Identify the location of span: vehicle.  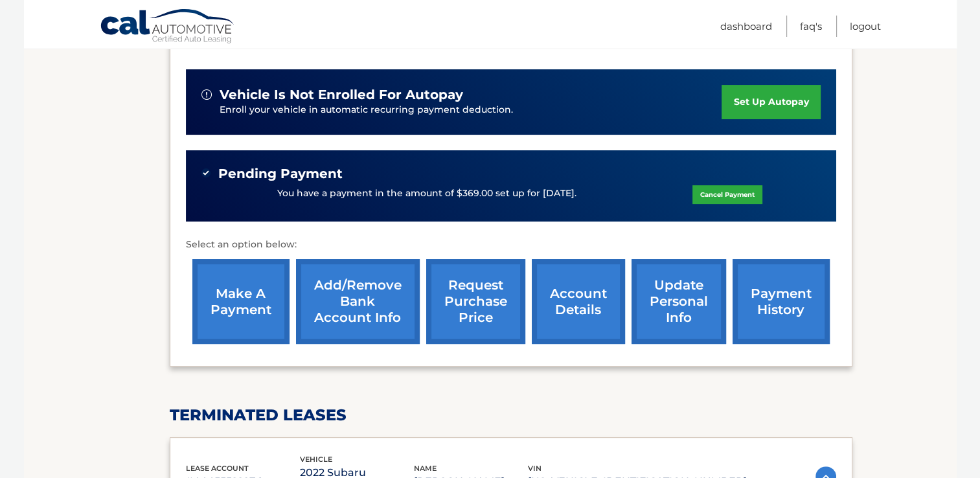
(316, 459).